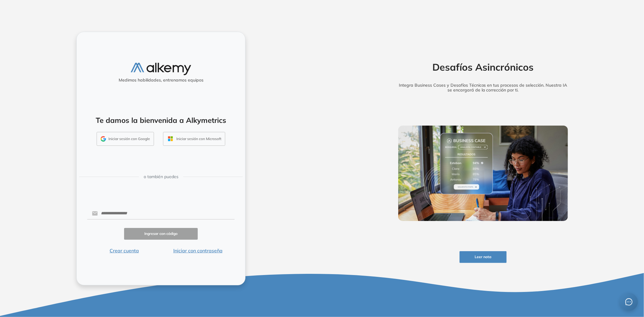 The width and height of the screenshot is (644, 317). What do you see at coordinates (161, 69) in the screenshot?
I see `img: logo-alkemy` at bounding box center [161, 69].